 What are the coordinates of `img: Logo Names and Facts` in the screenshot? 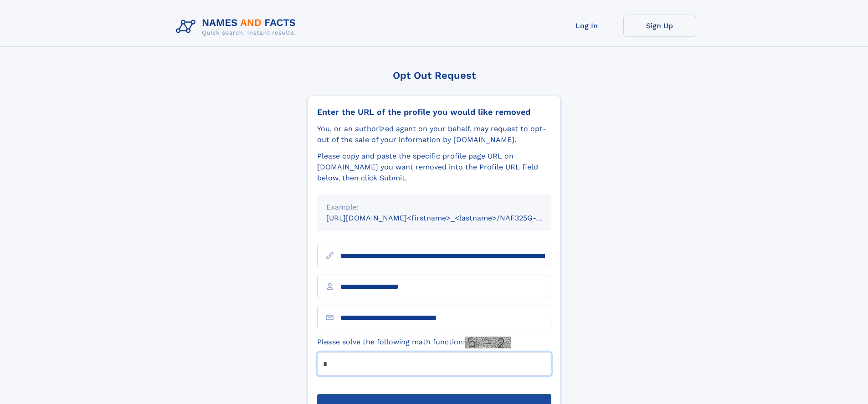 It's located at (238, 27).